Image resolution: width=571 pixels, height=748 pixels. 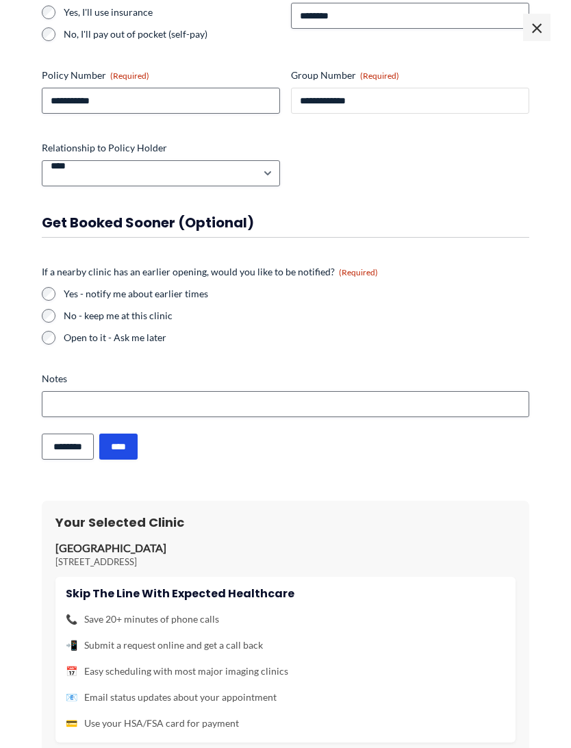 I want to click on label: No - keep me at this clinic, so click(x=297, y=316).